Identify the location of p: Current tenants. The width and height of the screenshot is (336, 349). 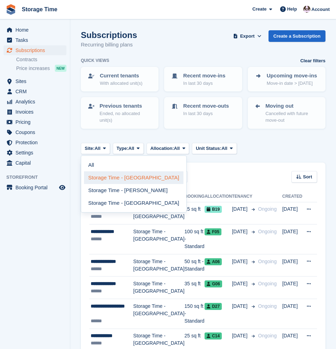
(121, 76).